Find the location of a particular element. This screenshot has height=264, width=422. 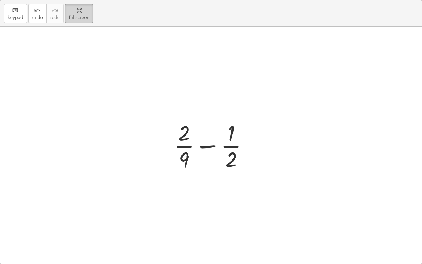

button: keyboardkeypad is located at coordinates (15, 13).